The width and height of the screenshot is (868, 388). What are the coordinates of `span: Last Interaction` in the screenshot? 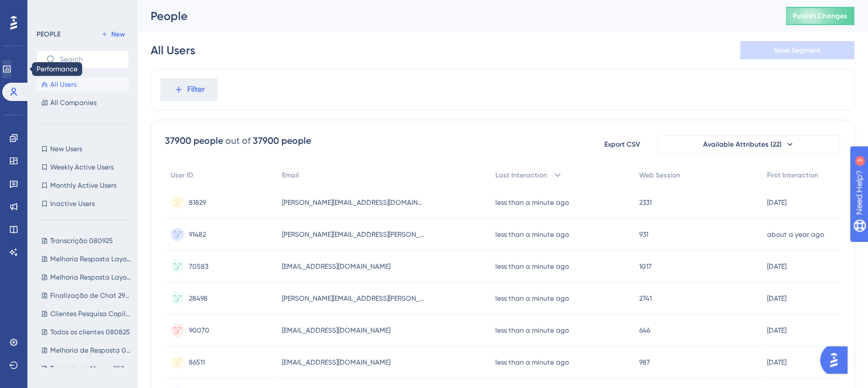 It's located at (521, 175).